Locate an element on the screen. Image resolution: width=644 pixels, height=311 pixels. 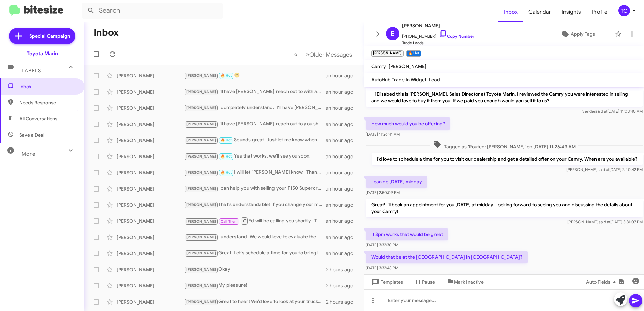
span: All Conversations is located at coordinates (38, 119).